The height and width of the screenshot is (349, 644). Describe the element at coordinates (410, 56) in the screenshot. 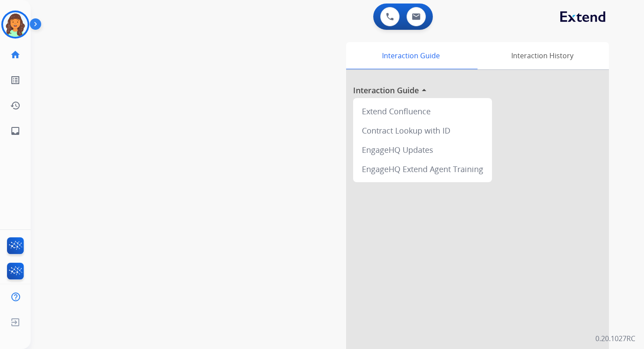

I see `div: Interaction Guide` at that location.